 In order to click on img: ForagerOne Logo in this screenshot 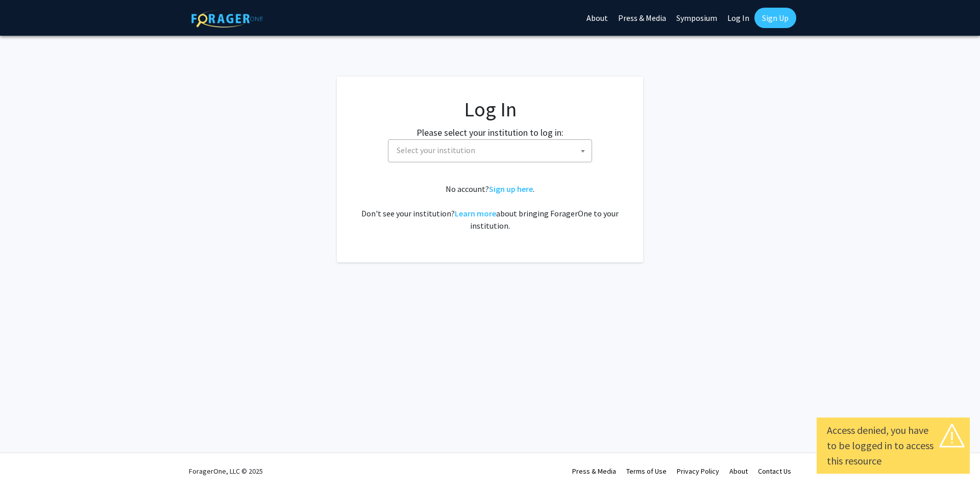, I will do `click(227, 19)`.